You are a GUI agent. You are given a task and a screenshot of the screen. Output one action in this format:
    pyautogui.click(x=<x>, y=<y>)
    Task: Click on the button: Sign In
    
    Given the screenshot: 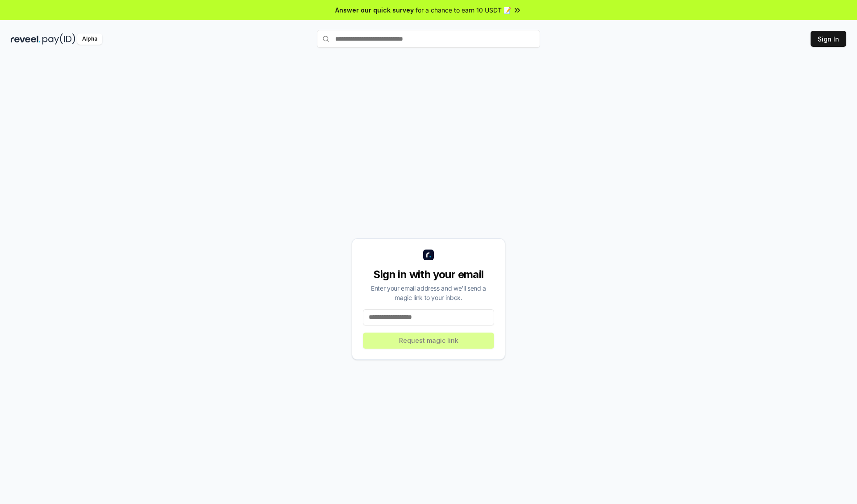 What is the action you would take?
    pyautogui.click(x=829, y=38)
    